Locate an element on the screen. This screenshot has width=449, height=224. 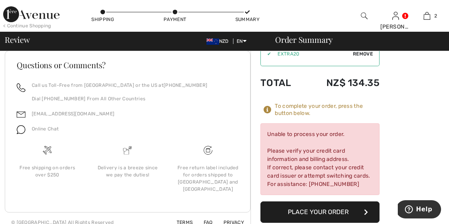
div: < Continue Shopping is located at coordinates (27, 26).